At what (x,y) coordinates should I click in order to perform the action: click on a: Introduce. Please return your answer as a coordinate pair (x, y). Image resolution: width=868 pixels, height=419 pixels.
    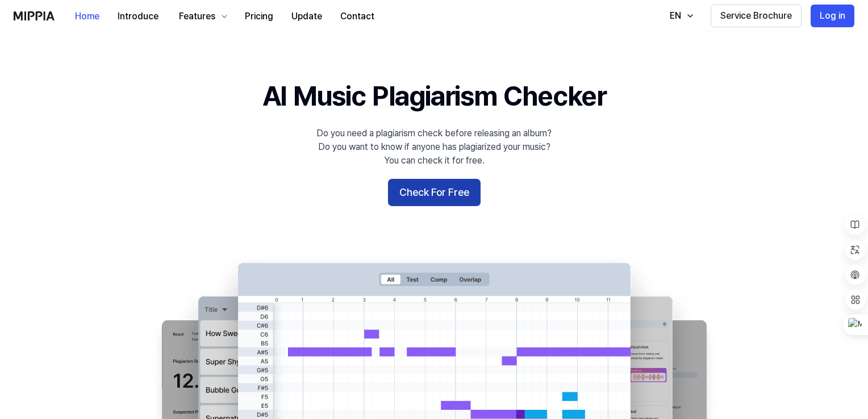
    Looking at the image, I should click on (138, 17).